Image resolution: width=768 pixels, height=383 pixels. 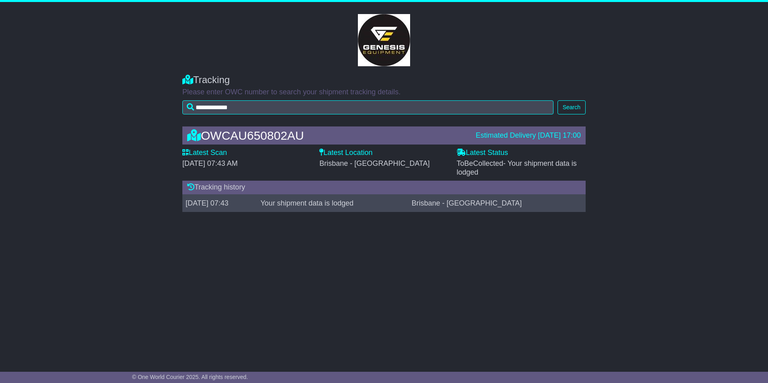 What do you see at coordinates (384, 40) in the screenshot?
I see `img: GetCustomerLogo` at bounding box center [384, 40].